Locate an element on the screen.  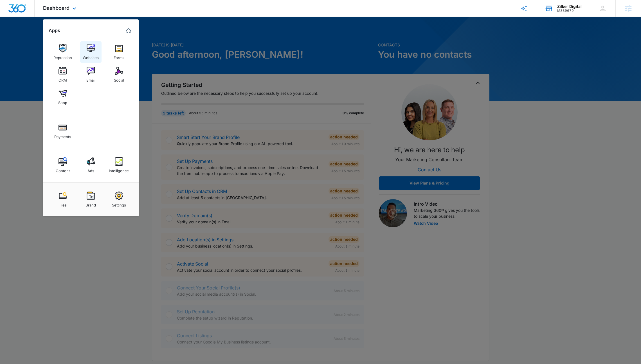
a: Intelligence is located at coordinates (119, 165).